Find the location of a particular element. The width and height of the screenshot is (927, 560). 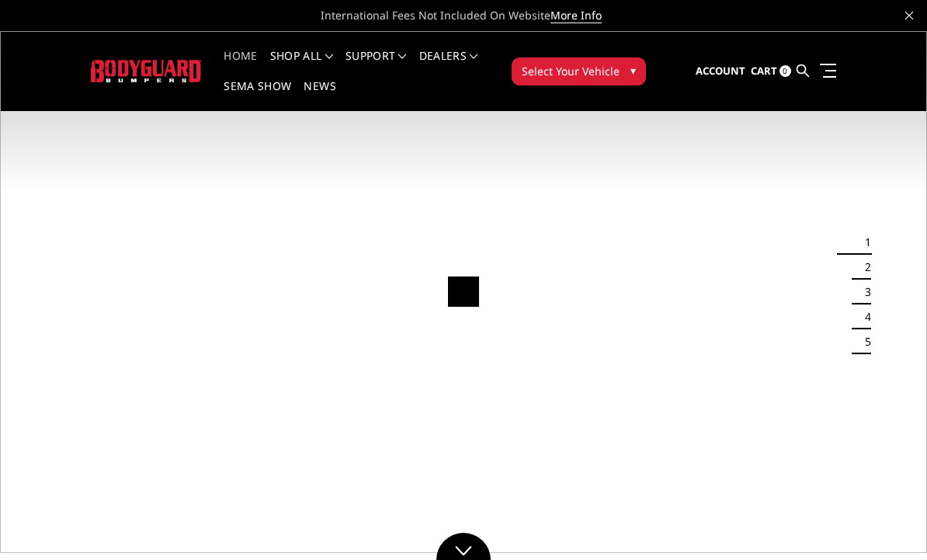

a: Dealers is located at coordinates (449, 65).